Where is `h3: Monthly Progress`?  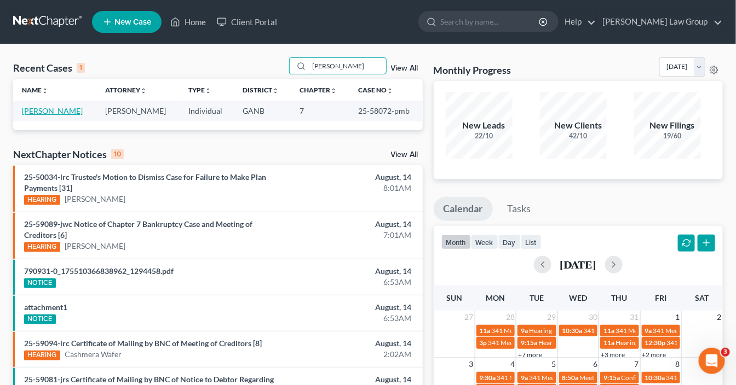 h3: Monthly Progress is located at coordinates (472, 70).